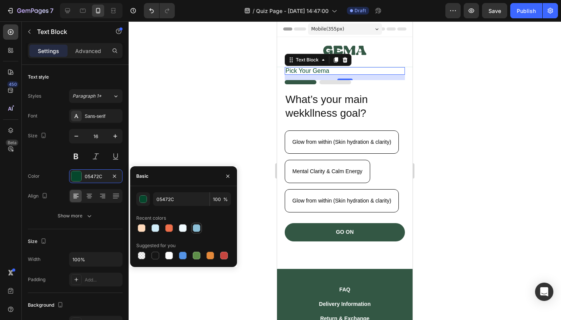 The height and width of the screenshot is (320, 561). What do you see at coordinates (38, 77) in the screenshot?
I see `div: Text style` at bounding box center [38, 77].